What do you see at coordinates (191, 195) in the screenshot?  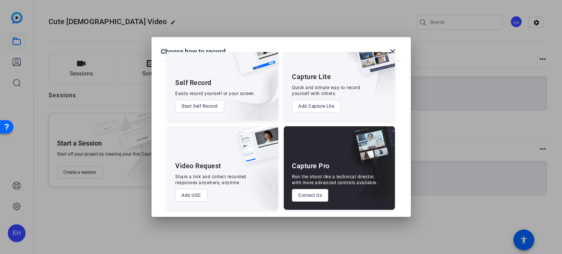 I see `button: Add UGC` at bounding box center [191, 195].